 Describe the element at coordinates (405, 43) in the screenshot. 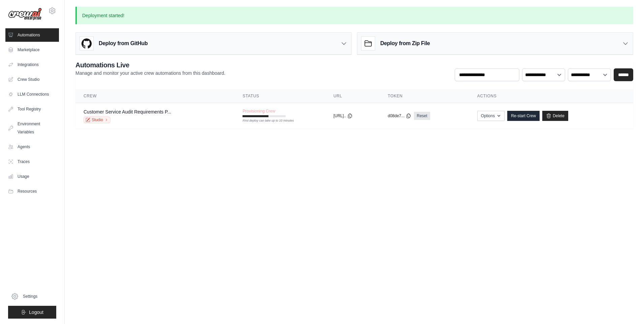

I see `h3: Deploy from Zip File` at that location.